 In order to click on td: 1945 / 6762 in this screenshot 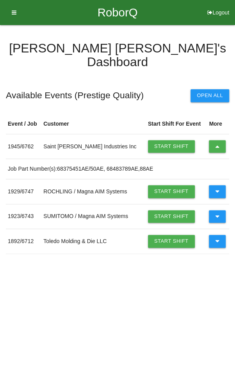, I will do `click(23, 146)`.